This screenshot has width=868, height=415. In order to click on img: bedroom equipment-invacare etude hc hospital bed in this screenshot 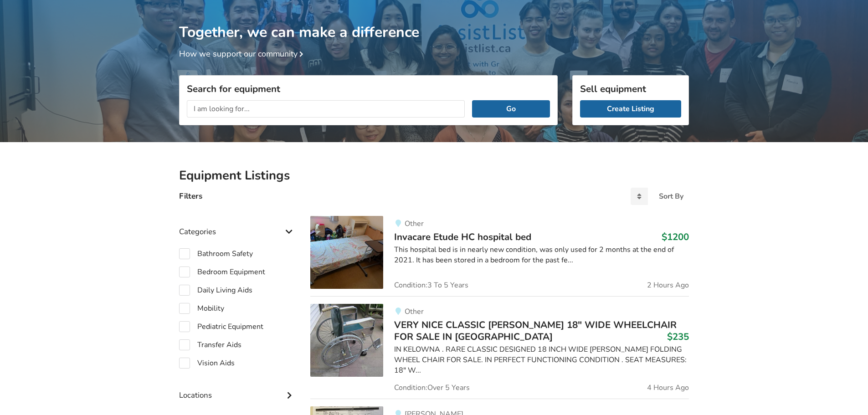, I will do `click(347, 252)`.